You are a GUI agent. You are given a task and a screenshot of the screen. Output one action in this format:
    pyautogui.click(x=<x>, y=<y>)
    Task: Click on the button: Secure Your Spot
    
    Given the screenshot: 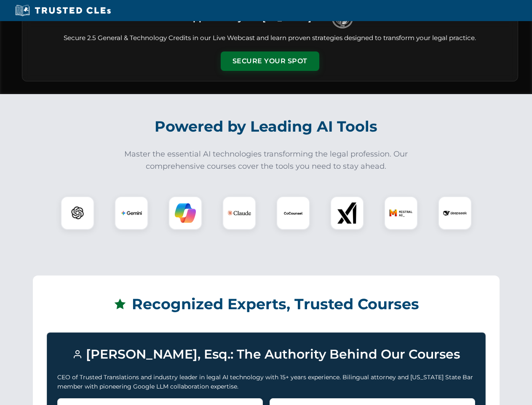 What is the action you would take?
    pyautogui.click(x=270, y=61)
    